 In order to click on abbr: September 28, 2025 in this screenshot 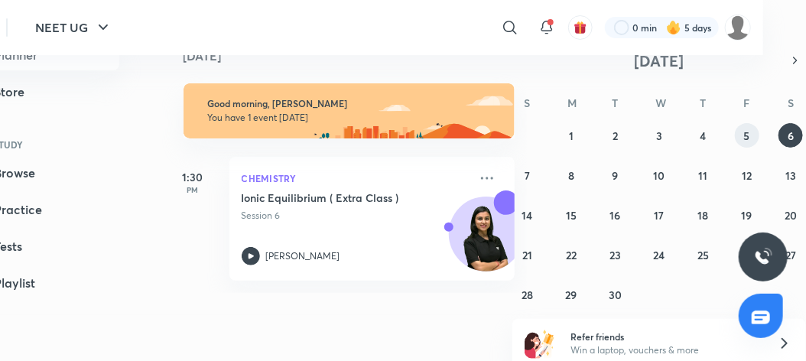, I will do `click(527, 294)`.